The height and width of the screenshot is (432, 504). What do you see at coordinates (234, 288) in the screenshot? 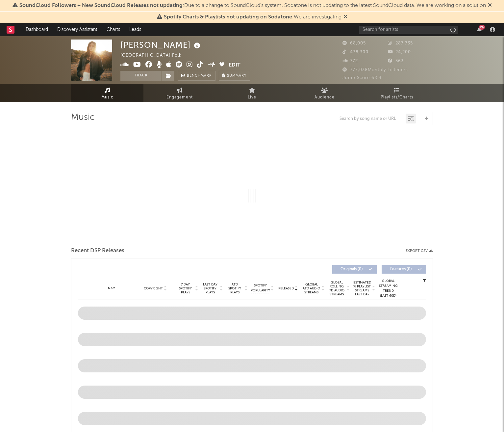
I see `span: ATD Spotify Plays` at bounding box center [234, 288].